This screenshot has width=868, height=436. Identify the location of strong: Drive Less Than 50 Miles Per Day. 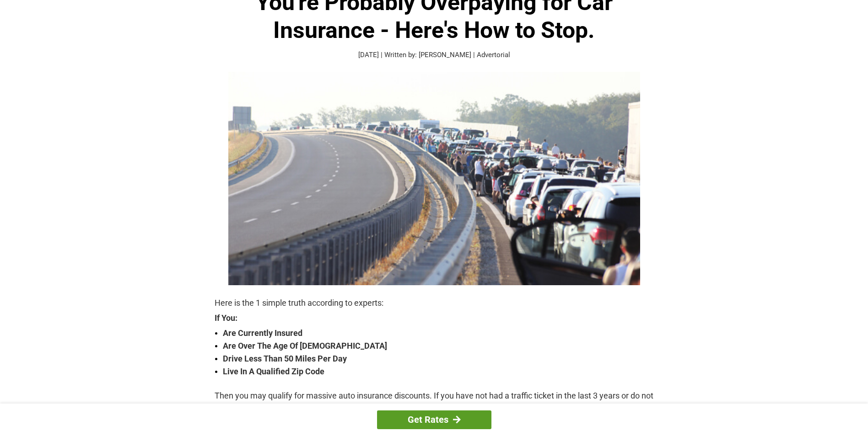
(438, 359).